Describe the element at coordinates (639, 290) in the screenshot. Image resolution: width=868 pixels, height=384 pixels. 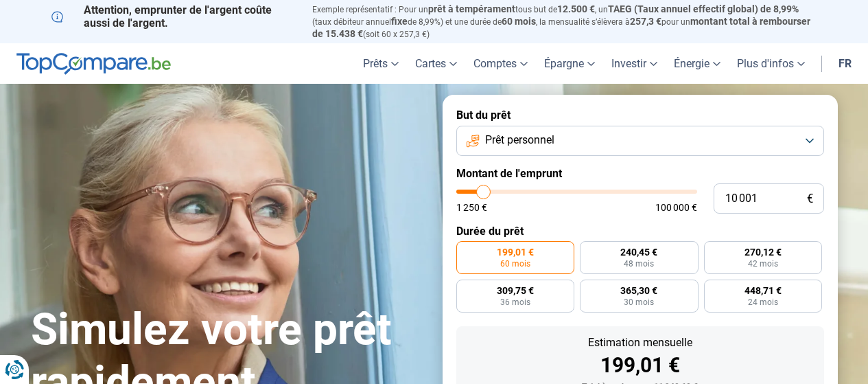
I see `span: 365,30 €` at that location.